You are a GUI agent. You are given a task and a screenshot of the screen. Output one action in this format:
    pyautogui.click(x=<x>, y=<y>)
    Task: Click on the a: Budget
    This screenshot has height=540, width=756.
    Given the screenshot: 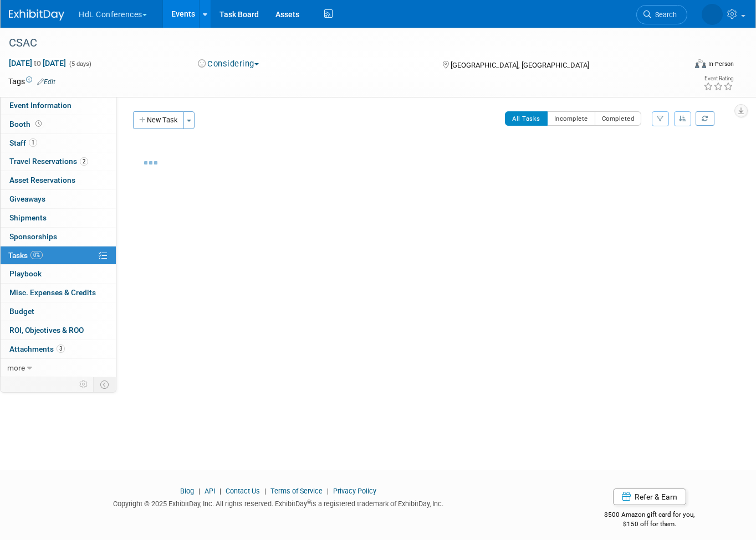 What is the action you would take?
    pyautogui.click(x=58, y=311)
    